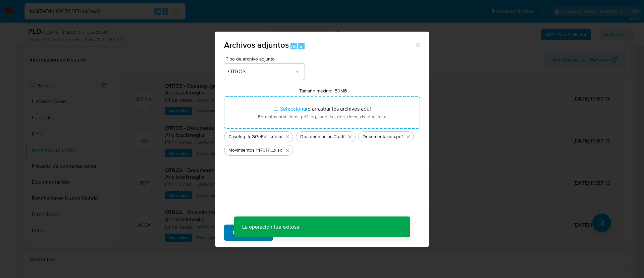 Image resolution: width=644 pixels, height=278 pixels. Describe the element at coordinates (295, 233) in the screenshot. I see `span: Cancelar` at that location.